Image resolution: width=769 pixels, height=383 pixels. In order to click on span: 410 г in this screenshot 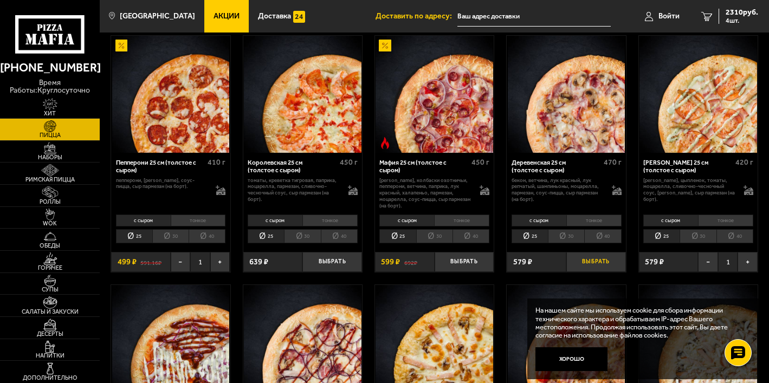, I will do `click(216, 162)`.